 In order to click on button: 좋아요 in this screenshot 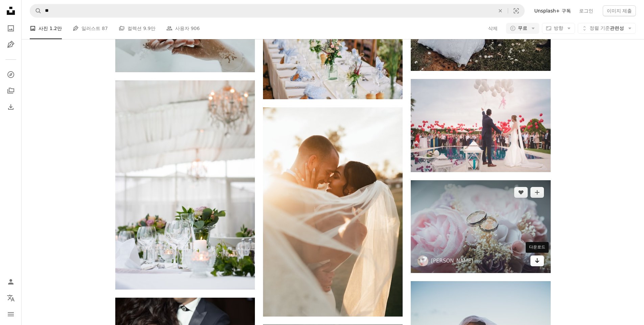, I will do `click(521, 193)`.